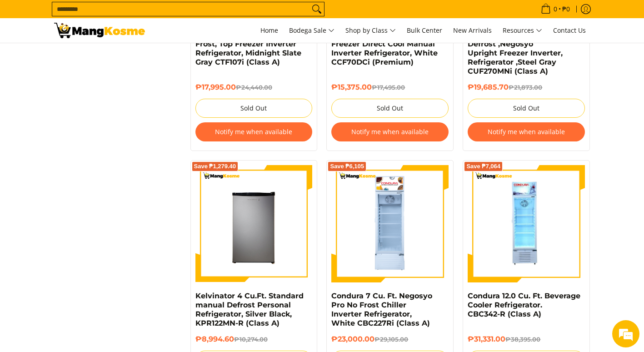  What do you see at coordinates (385, 48) in the screenshot?
I see `a: Condura 7.0 Cu.Ft. Chest Freezer Direct Cool Manual Inverter Refrigerator, White CCF70DCi (Premium)` at bounding box center [385, 48].